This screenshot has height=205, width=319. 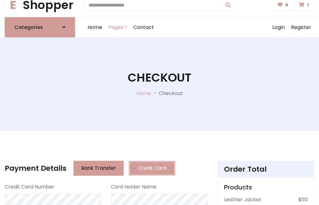 What do you see at coordinates (308, 5) in the screenshot?
I see `span: 1` at bounding box center [308, 5].